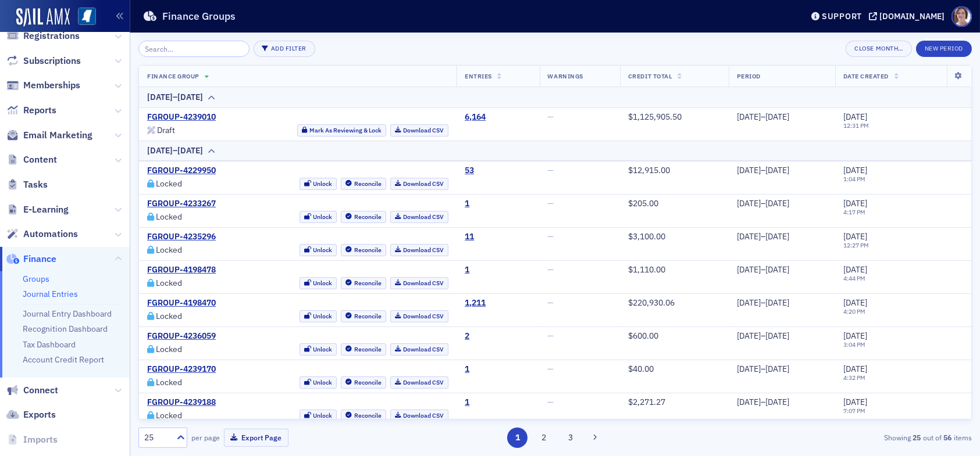  Describe the element at coordinates (50, 234) in the screenshot. I see `span: Automations` at that location.